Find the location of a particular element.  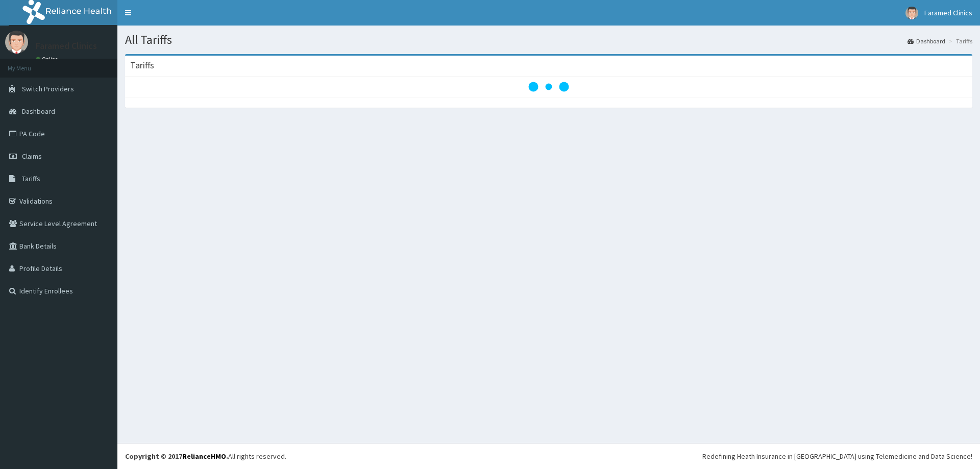

p: Faramed Clinics is located at coordinates (67, 46).